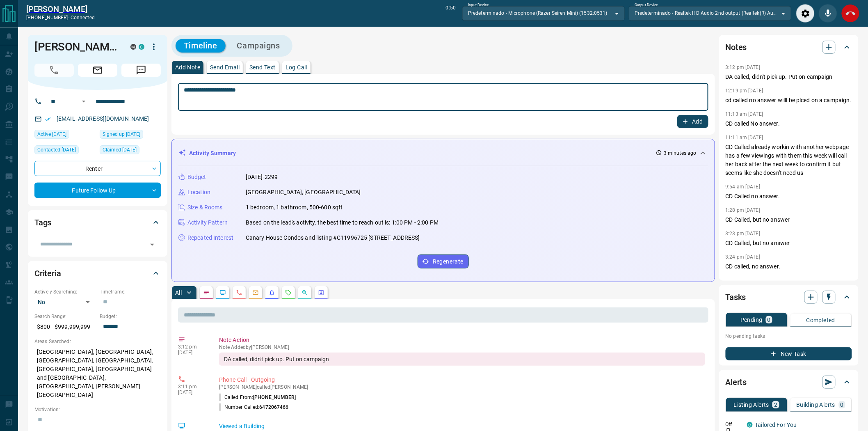 The width and height of the screenshot is (868, 431). I want to click on div: Alerts, so click(789, 382).